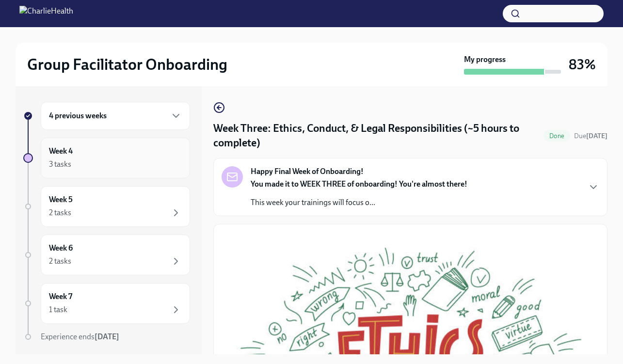  Describe the element at coordinates (77, 116) in the screenshot. I see `h6: 4 previous weeks` at that location.